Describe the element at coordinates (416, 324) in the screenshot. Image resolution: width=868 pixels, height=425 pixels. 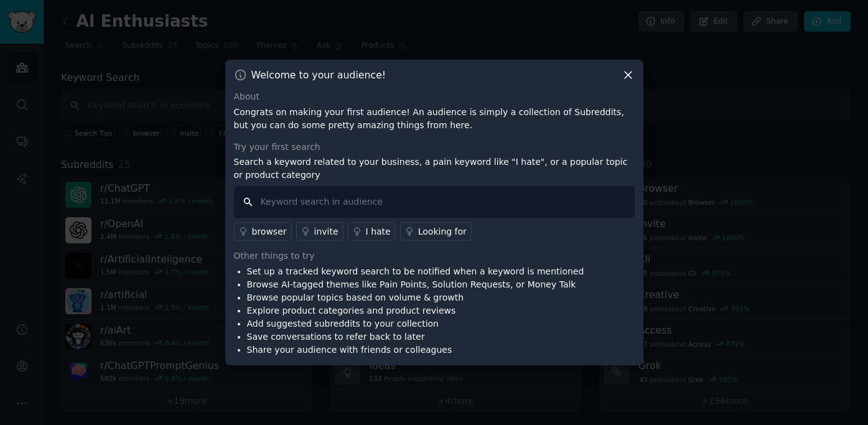
I see `li: Add suggested subreddits to your collection` at that location.